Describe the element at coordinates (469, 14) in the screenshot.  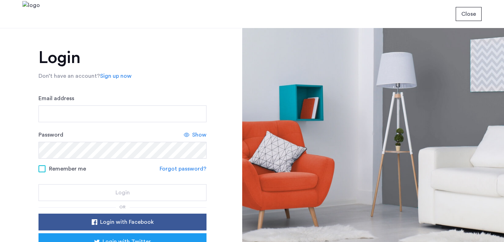
I see `span: Close` at that location.